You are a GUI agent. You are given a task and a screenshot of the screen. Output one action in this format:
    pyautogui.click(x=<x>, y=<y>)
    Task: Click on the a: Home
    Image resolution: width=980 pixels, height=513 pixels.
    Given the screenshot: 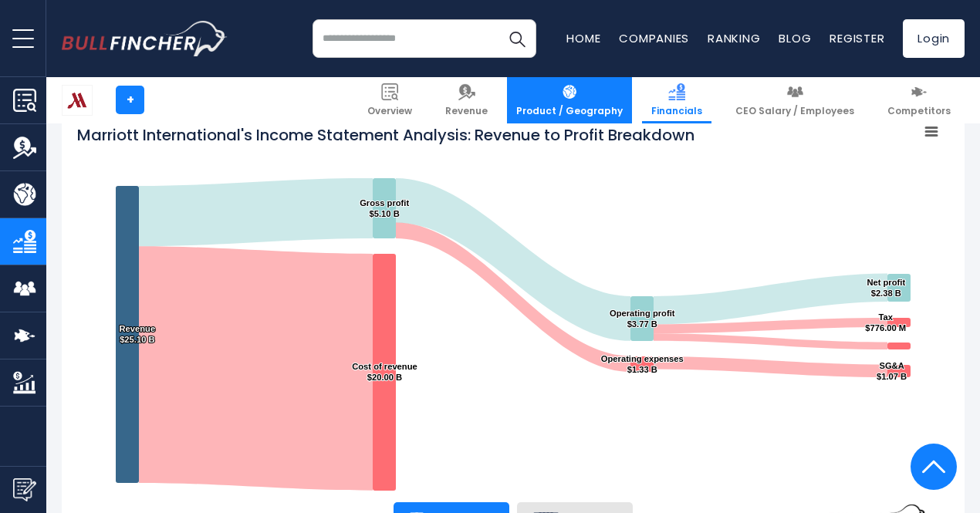 What is the action you would take?
    pyautogui.click(x=584, y=38)
    